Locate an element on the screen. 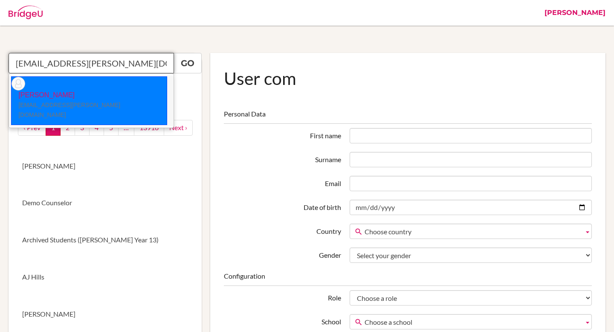 The image size is (614, 332). label: Country is located at coordinates (282, 230).